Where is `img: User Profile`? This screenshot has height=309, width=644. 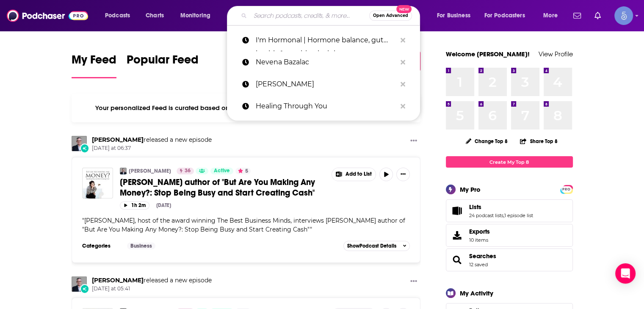 img: User Profile is located at coordinates (624, 16).